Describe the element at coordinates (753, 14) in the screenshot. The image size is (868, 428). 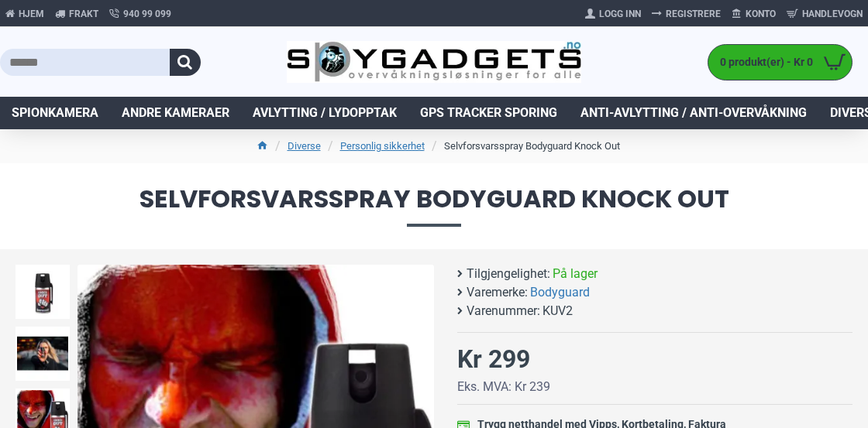
I see `a: Konto` at that location.